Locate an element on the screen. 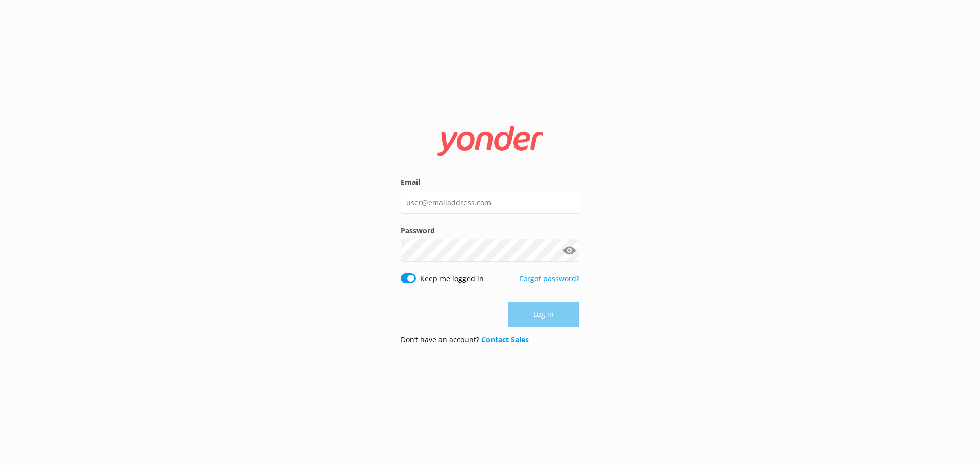 This screenshot has height=465, width=980. label: Keep me logged in is located at coordinates (452, 279).